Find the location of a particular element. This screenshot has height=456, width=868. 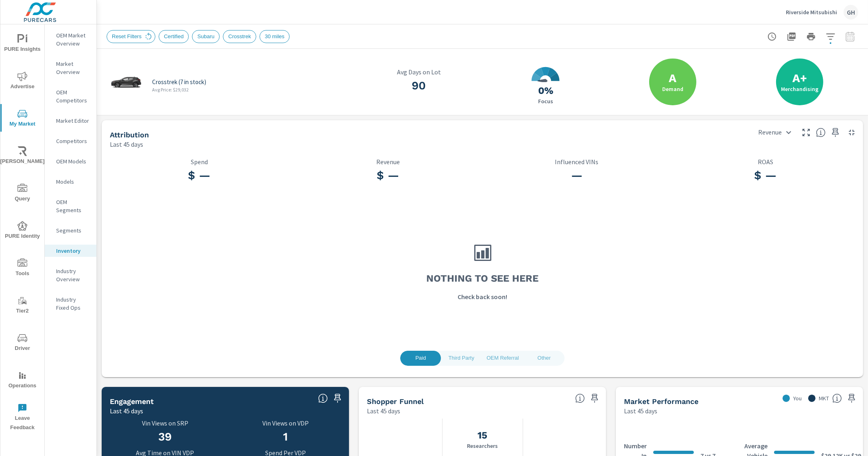

span: Third Party is located at coordinates (461, 358).